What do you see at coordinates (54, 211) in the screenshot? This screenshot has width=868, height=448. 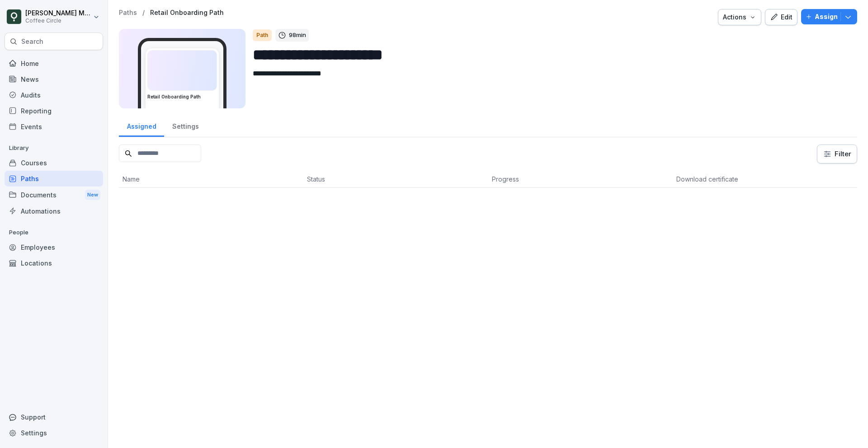 I see `div: Automations` at bounding box center [54, 211].